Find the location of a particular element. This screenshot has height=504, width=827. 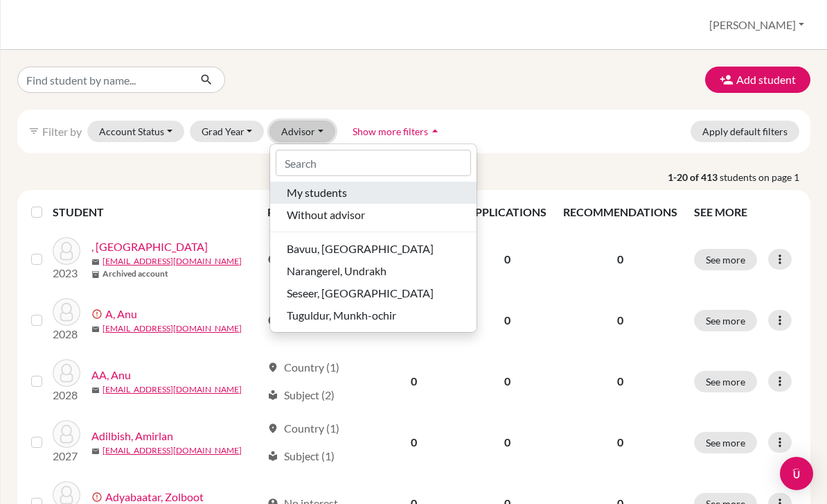

span: students on page 1 is located at coordinates (765, 177).